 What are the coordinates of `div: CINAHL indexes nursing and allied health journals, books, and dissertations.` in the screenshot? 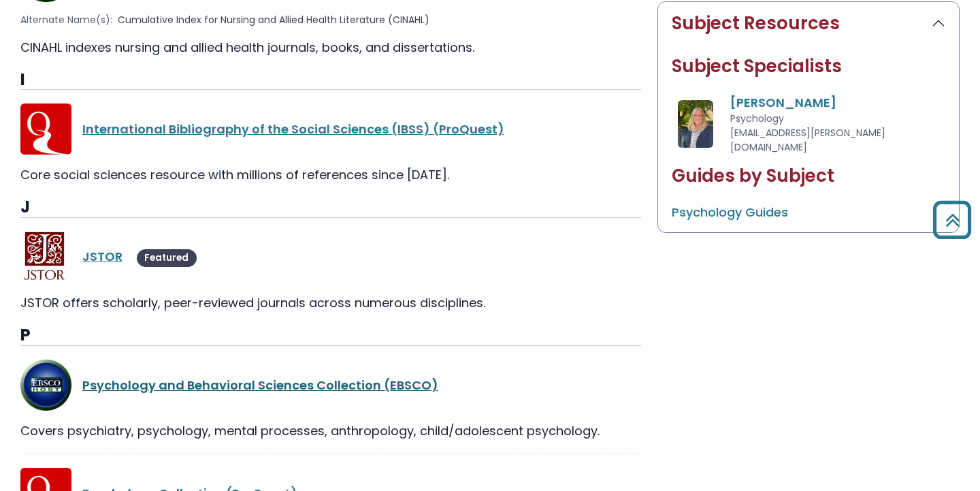 It's located at (331, 47).